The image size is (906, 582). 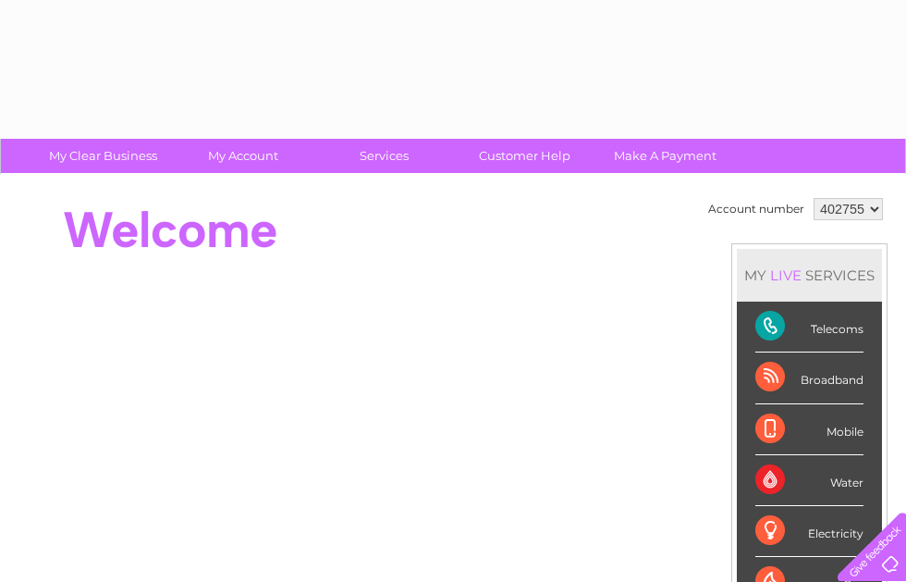 I want to click on div: Telecoms, so click(x=809, y=326).